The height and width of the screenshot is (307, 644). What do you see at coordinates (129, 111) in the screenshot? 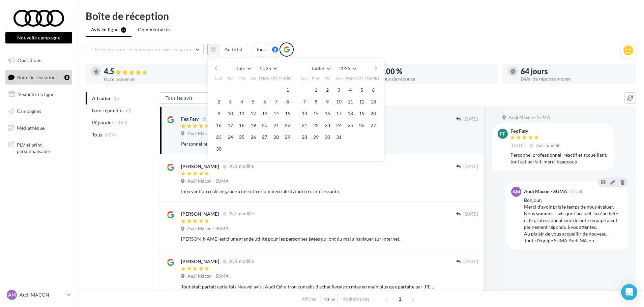
I see `span: (0)` at bounding box center [129, 111].